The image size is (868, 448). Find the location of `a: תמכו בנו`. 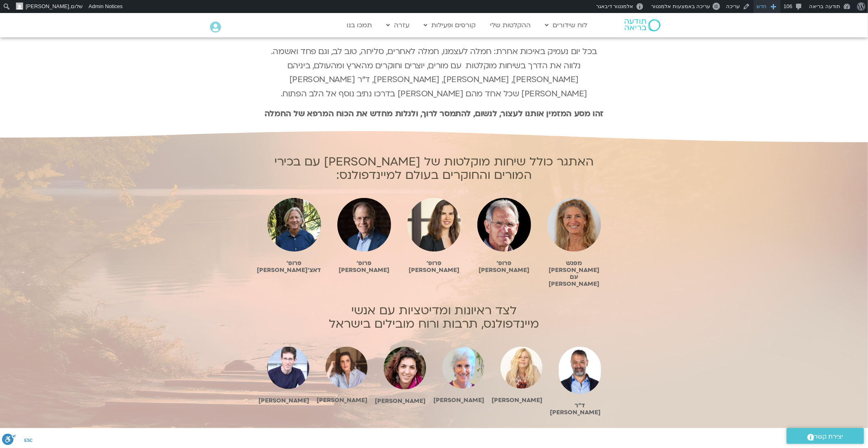

a: תמכו בנו is located at coordinates (359, 25).